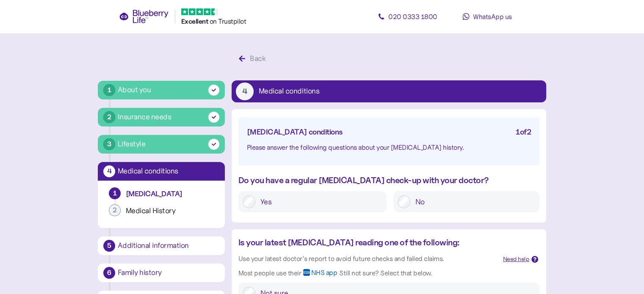  I want to click on div: Medical History, so click(170, 210).